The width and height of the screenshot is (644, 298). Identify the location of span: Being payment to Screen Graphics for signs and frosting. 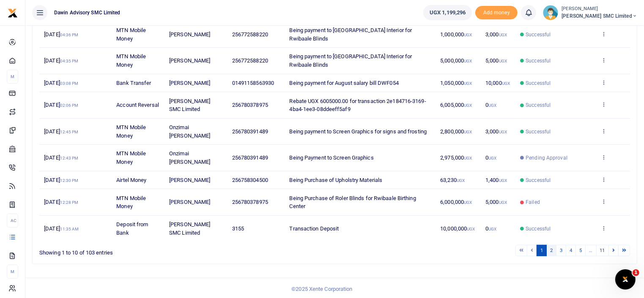
(358, 131).